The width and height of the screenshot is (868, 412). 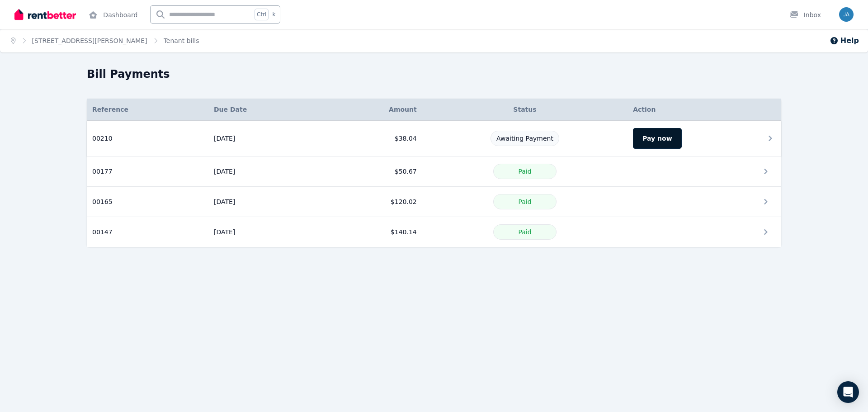 I want to click on img: RentBetter, so click(x=46, y=15).